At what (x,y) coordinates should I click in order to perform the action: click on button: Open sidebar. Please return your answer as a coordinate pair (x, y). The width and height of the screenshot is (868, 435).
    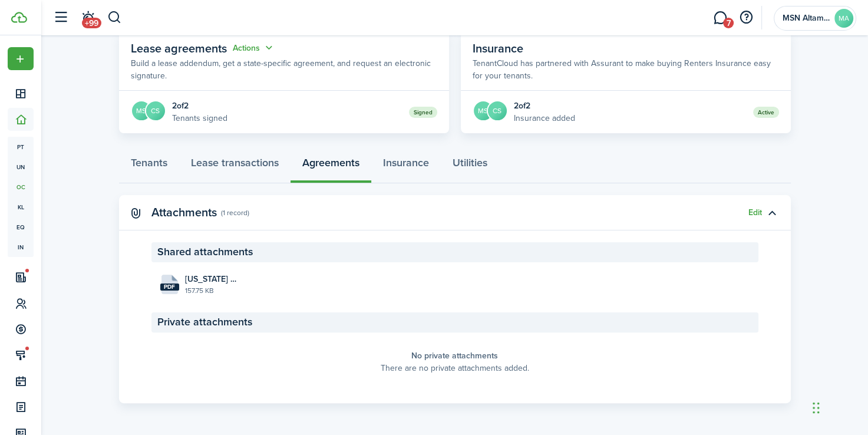
    Looking at the image, I should click on (61, 17).